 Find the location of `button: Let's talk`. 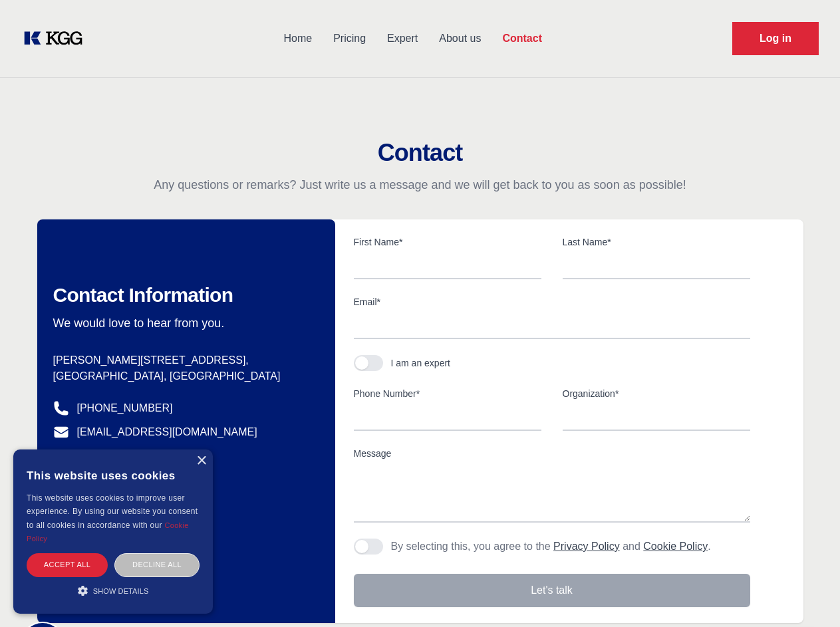

button: Let's talk is located at coordinates (552, 590).